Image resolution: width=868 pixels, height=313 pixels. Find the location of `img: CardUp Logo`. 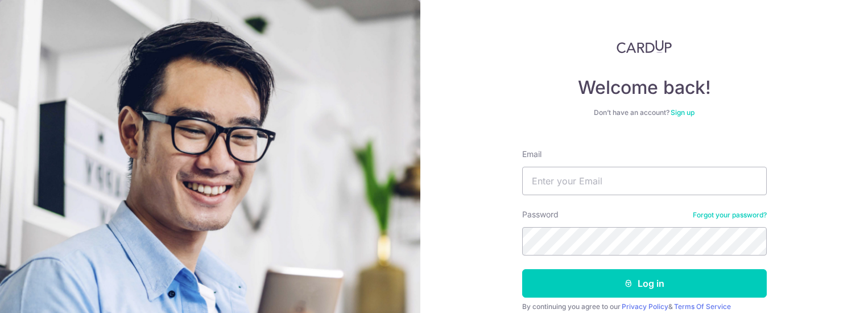

img: CardUp Logo is located at coordinates (645, 47).